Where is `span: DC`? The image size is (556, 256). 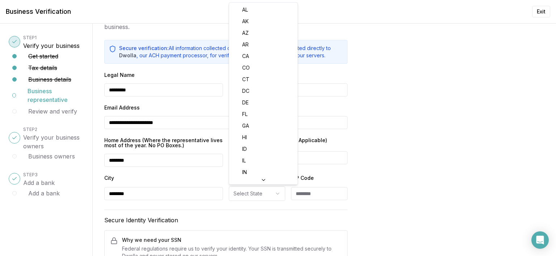 span: DC is located at coordinates (246, 91).